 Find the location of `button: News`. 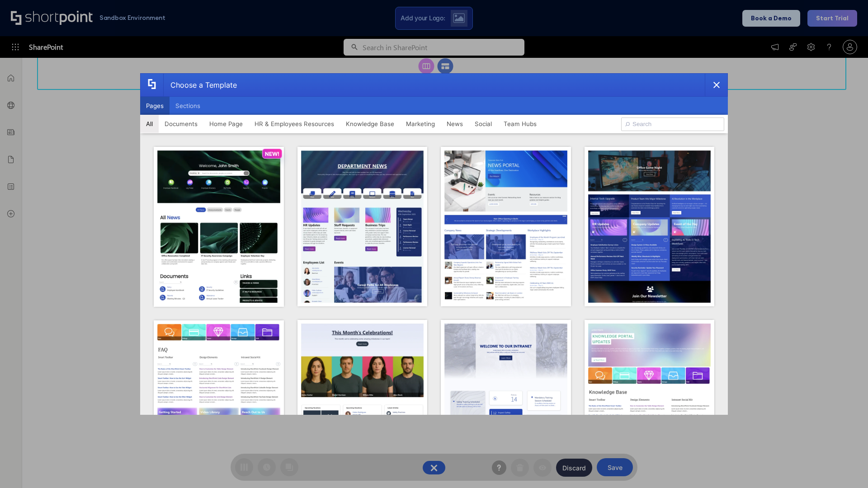

button: News is located at coordinates (455, 124).